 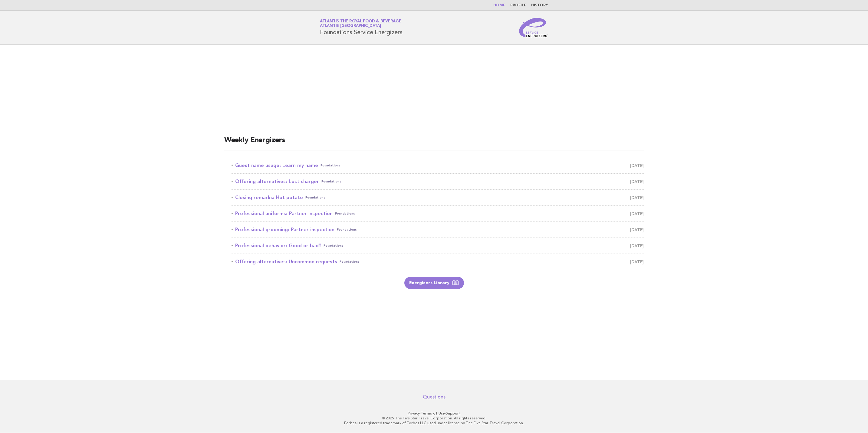 I want to click on a: Questions, so click(x=434, y=397).